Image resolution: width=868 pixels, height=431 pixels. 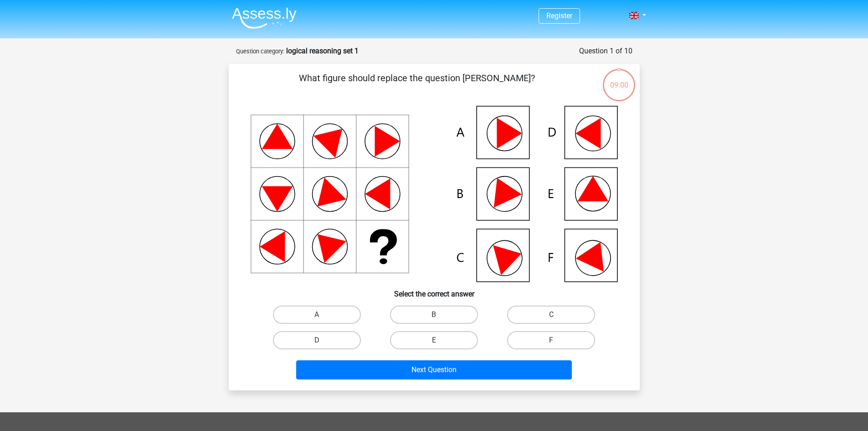 What do you see at coordinates (434, 290) in the screenshot?
I see `h6: Select the correct answer` at bounding box center [434, 290].